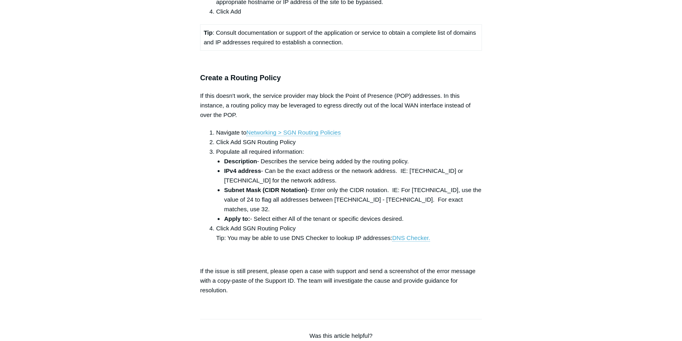 The image size is (682, 341). Describe the element at coordinates (349, 132) in the screenshot. I see `li: Navigate to` at that location.